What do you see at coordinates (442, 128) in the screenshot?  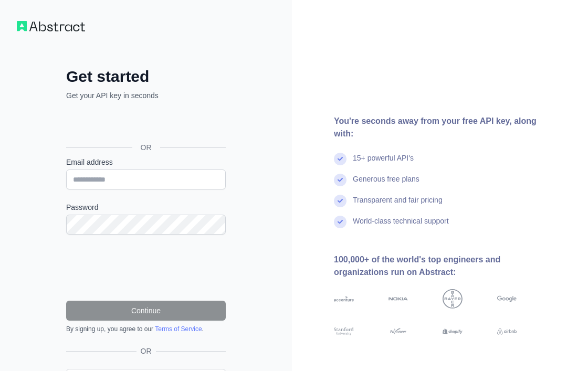 I see `div: You're seconds away from your free API key, along with:` at bounding box center [442, 128].